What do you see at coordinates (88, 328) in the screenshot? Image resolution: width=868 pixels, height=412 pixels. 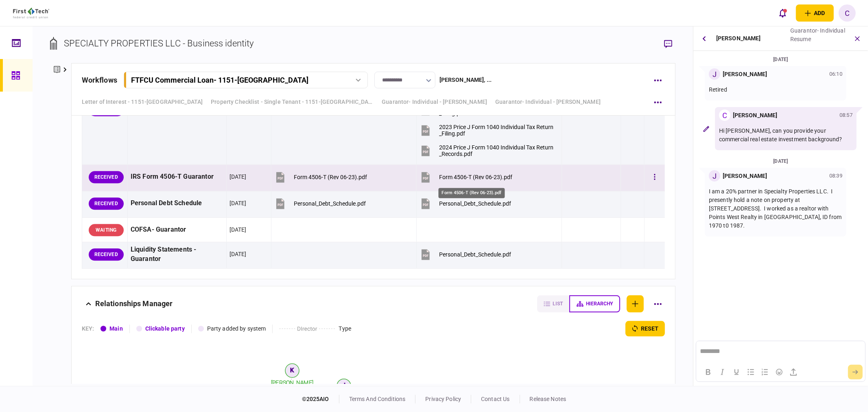 I see `div: KEY :` at bounding box center [88, 328].